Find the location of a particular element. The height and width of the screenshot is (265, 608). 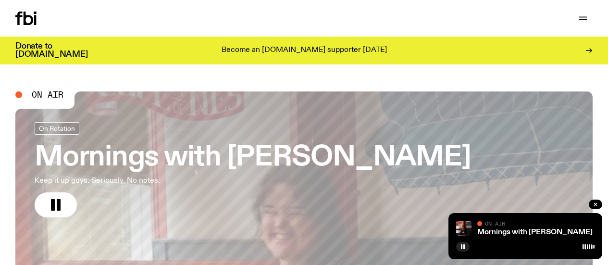

span: On Rotation is located at coordinates (57, 128).